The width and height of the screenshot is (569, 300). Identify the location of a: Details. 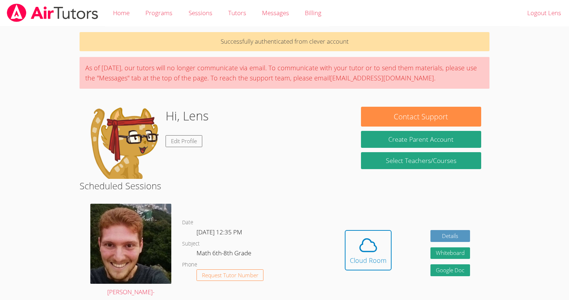
(451, 236).